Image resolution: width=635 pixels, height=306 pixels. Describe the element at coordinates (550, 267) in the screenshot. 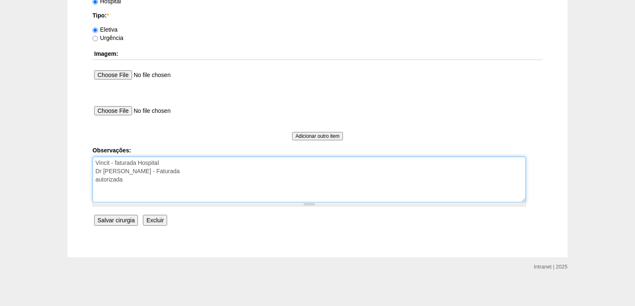

I see `div: Intranet | 2025` at that location.